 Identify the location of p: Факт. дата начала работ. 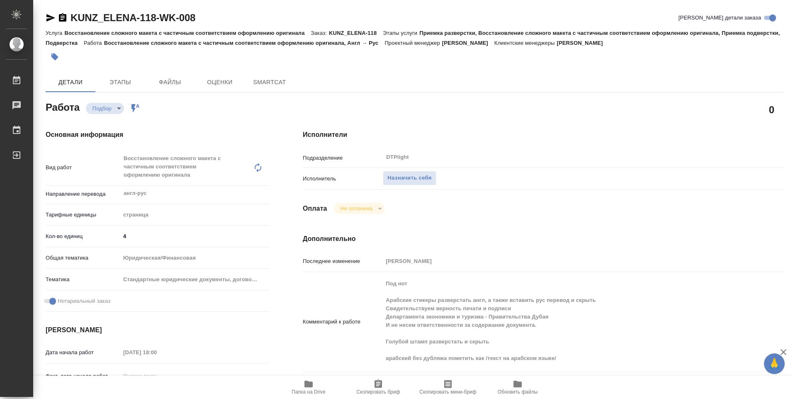
(83, 376).